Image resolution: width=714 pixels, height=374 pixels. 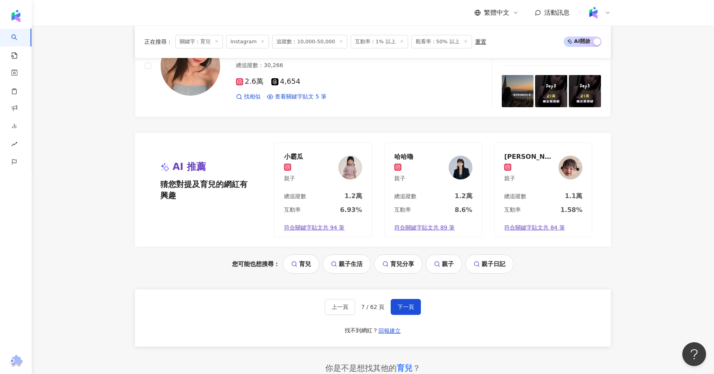 What do you see at coordinates (248, 97) in the screenshot?
I see `a: 找相似` at bounding box center [248, 97].